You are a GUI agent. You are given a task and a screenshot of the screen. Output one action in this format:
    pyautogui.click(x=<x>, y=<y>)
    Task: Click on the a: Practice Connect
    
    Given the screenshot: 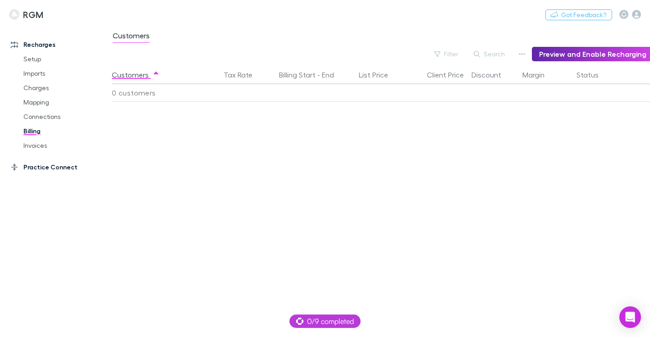 What is the action you would take?
    pyautogui.click(x=59, y=167)
    